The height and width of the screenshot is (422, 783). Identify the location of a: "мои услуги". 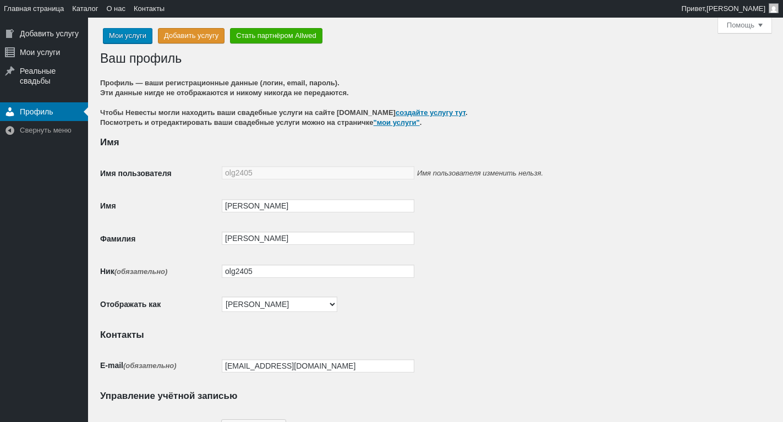
(397, 122).